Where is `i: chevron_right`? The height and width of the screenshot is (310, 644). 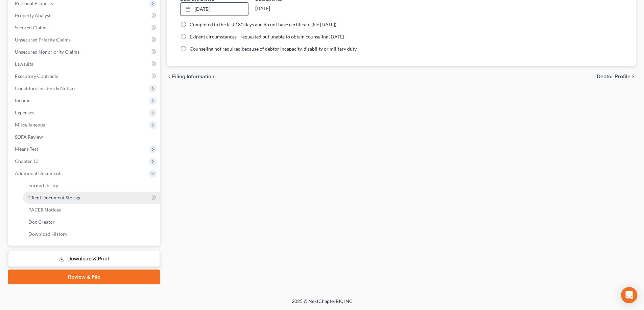 i: chevron_right is located at coordinates (632, 77).